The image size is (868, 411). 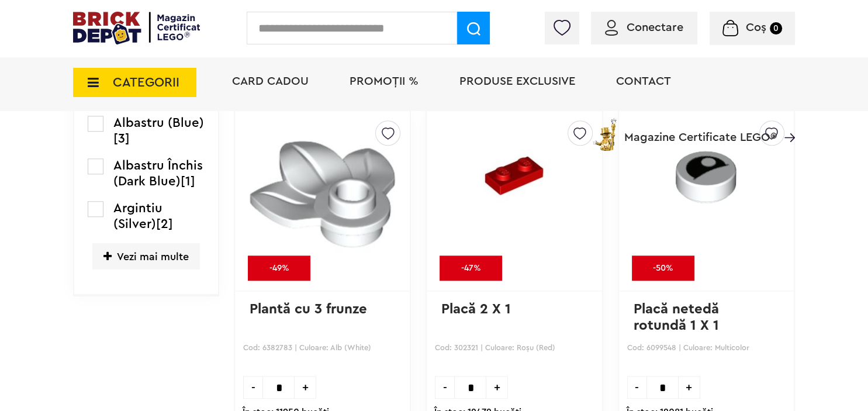 I want to click on small: 0, so click(x=775, y=28).